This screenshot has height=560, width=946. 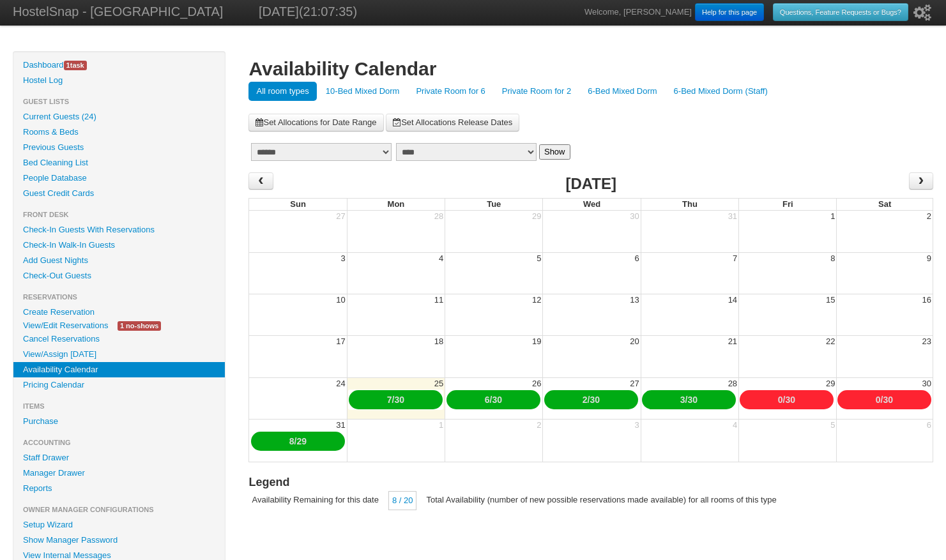 I want to click on th: Thu, so click(x=690, y=204).